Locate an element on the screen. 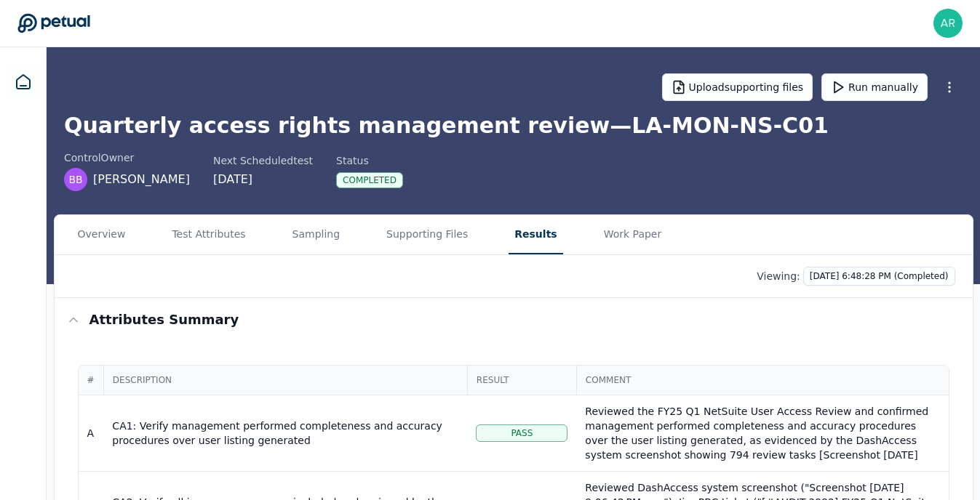  span: BB is located at coordinates (75, 180).